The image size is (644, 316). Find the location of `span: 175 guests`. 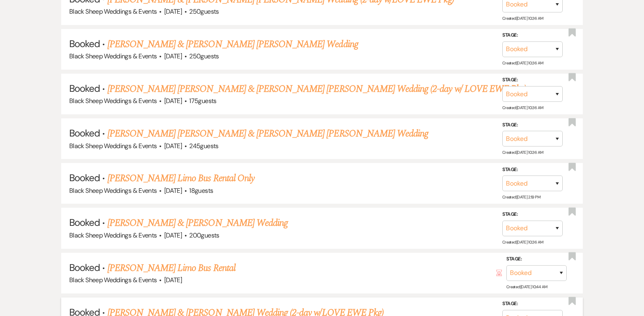

span: 175 guests is located at coordinates (203, 101).